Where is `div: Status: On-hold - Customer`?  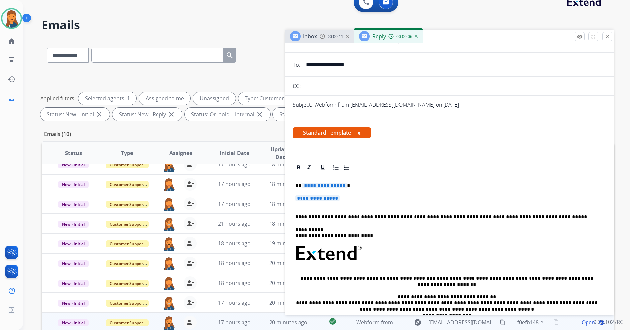
div: Status: On-hold - Customer is located at coordinates (317, 114).